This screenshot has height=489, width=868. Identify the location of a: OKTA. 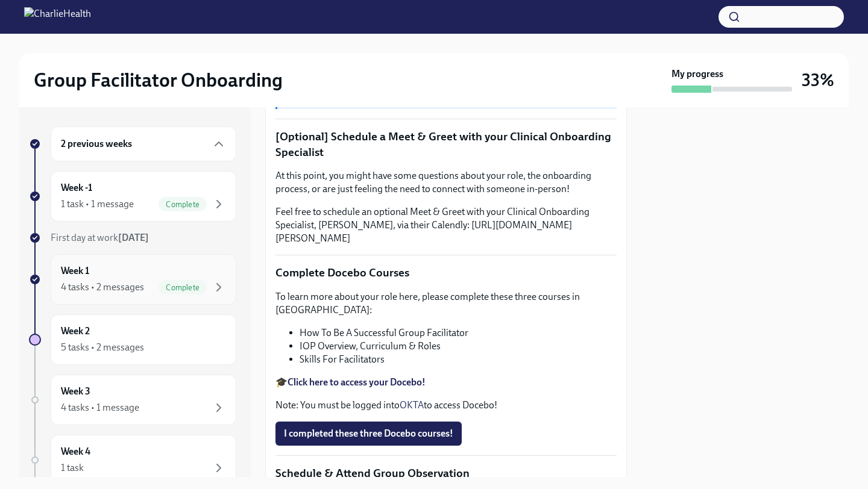
(411, 404).